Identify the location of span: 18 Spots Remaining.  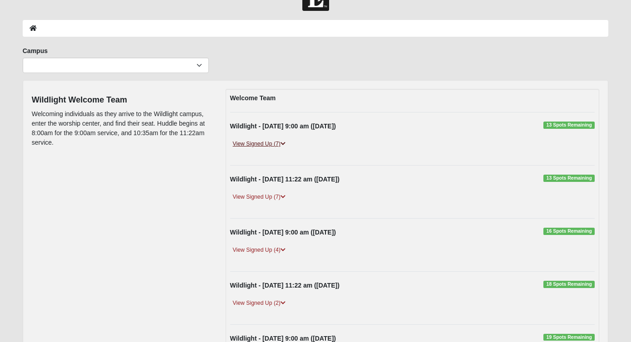
(569, 285).